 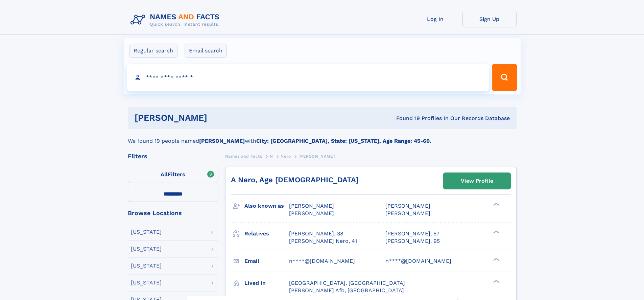 I want to click on div: Found 19 Profiles In Our Records Database, so click(x=405, y=119).